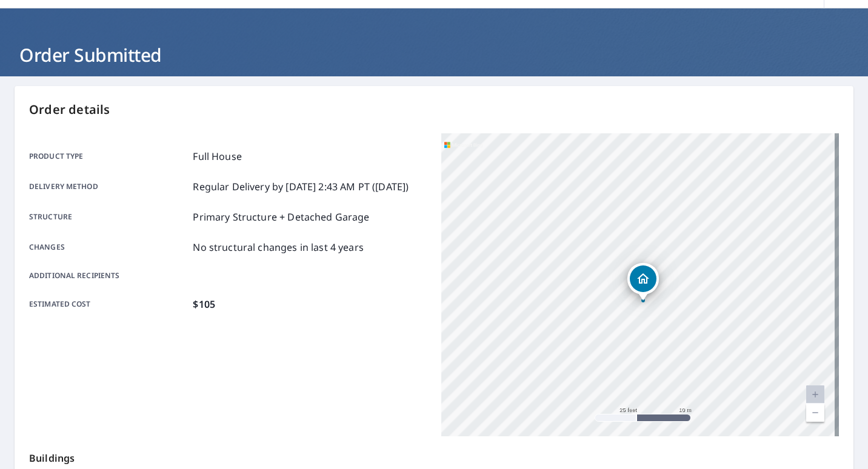 This screenshot has height=469, width=868. Describe the element at coordinates (109, 304) in the screenshot. I see `p: Estimated cost` at that location.